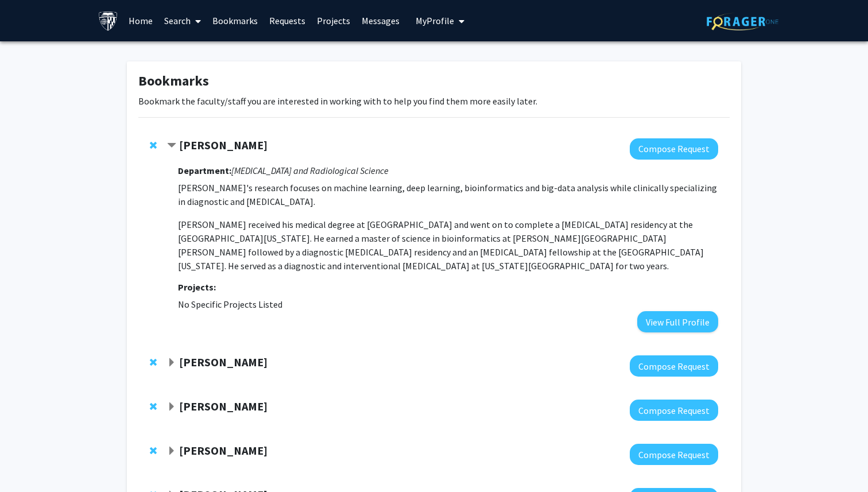  I want to click on span: Expand Ulrich Mueller Bookmark, so click(172, 451).